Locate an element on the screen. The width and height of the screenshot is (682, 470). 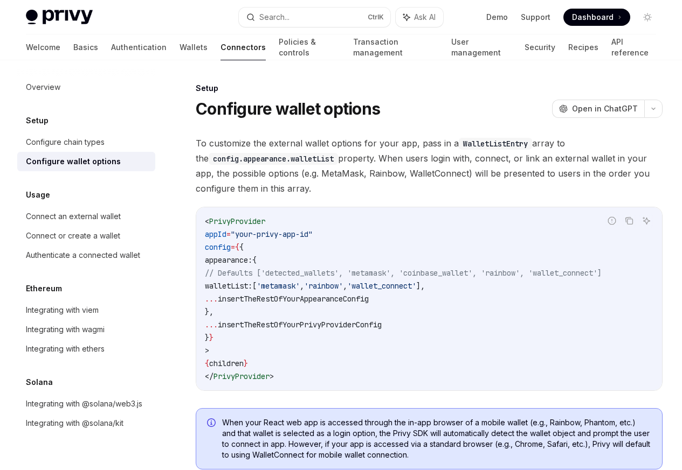
a: Connect an external wallet is located at coordinates (86, 217).